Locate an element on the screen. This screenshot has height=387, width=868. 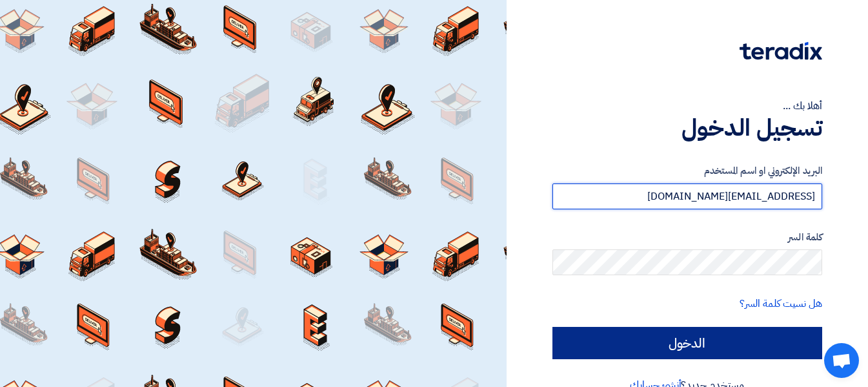
div: دردشة مفتوحة is located at coordinates (841, 360).